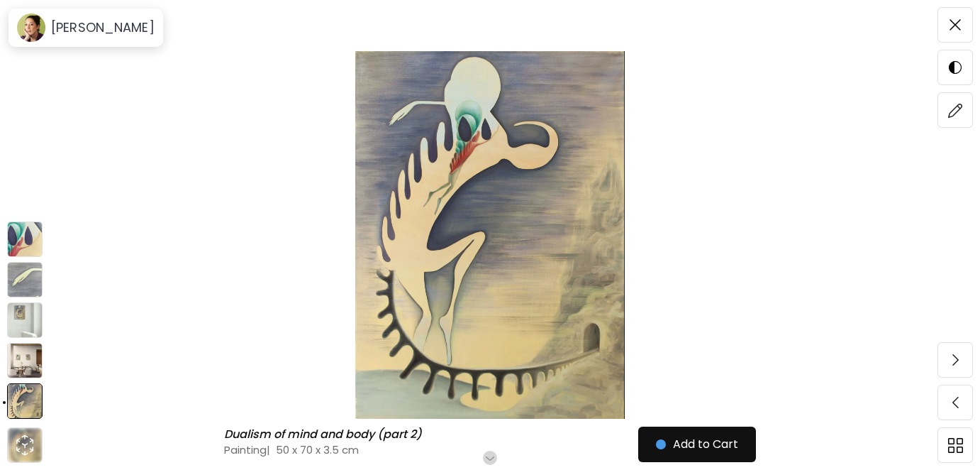  I want to click on button: Add to Cart, so click(697, 444).